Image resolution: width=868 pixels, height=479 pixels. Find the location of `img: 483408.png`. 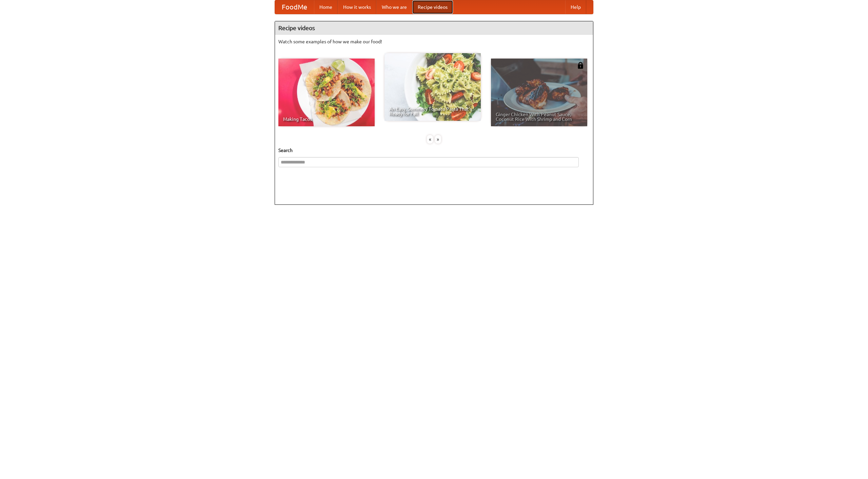

img: 483408.png is located at coordinates (580, 65).